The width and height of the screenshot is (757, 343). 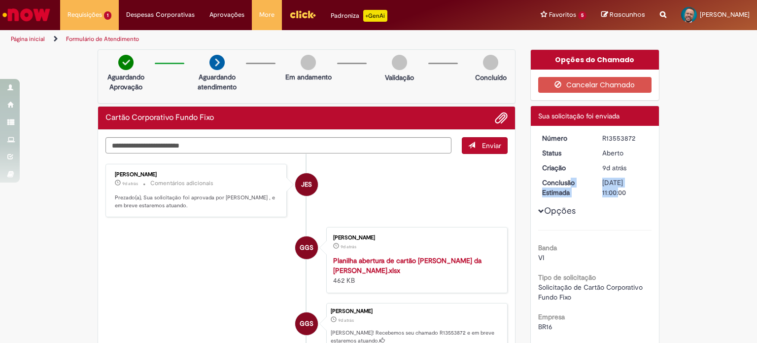 What do you see at coordinates (26, 15) in the screenshot?
I see `img: ServiceNow` at bounding box center [26, 15].